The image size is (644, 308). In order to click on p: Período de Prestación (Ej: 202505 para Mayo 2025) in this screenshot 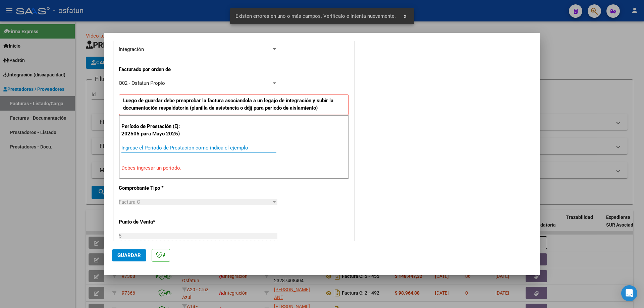, I will do `click(155, 130)`.